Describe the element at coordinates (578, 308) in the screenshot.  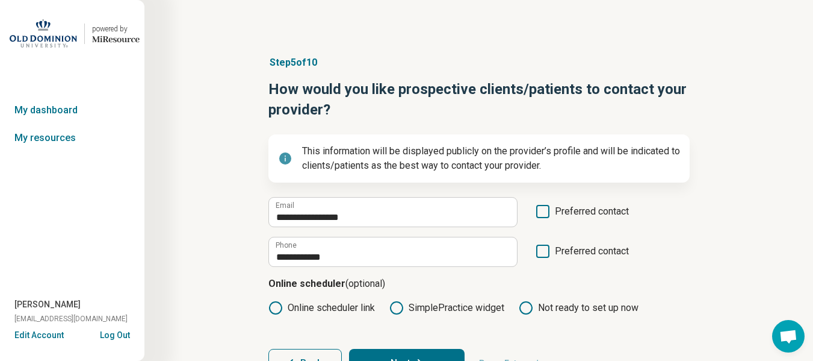
I see `label: Not ready to set up now` at that location.